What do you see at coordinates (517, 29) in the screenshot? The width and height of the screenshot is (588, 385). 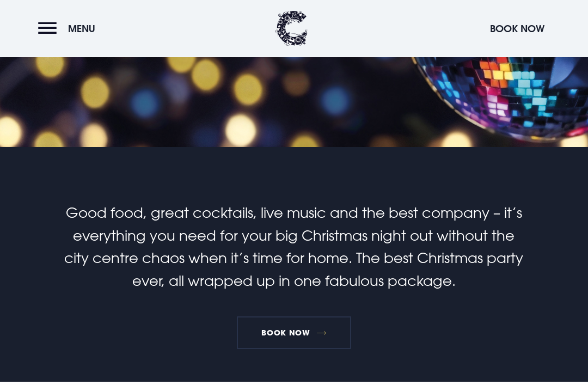 I see `button: Book Now` at bounding box center [517, 29].